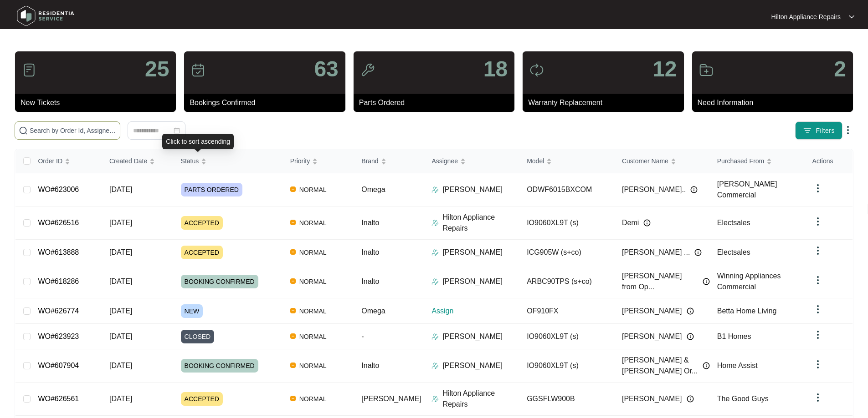 The height and width of the screenshot is (418, 868). Describe the element at coordinates (742, 399) in the screenshot. I see `span: The Good Guys` at that location.